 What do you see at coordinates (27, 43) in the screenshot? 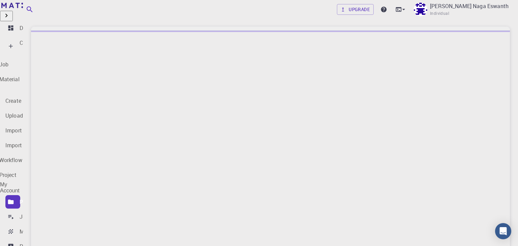
I see `p: Create` at bounding box center [27, 43].